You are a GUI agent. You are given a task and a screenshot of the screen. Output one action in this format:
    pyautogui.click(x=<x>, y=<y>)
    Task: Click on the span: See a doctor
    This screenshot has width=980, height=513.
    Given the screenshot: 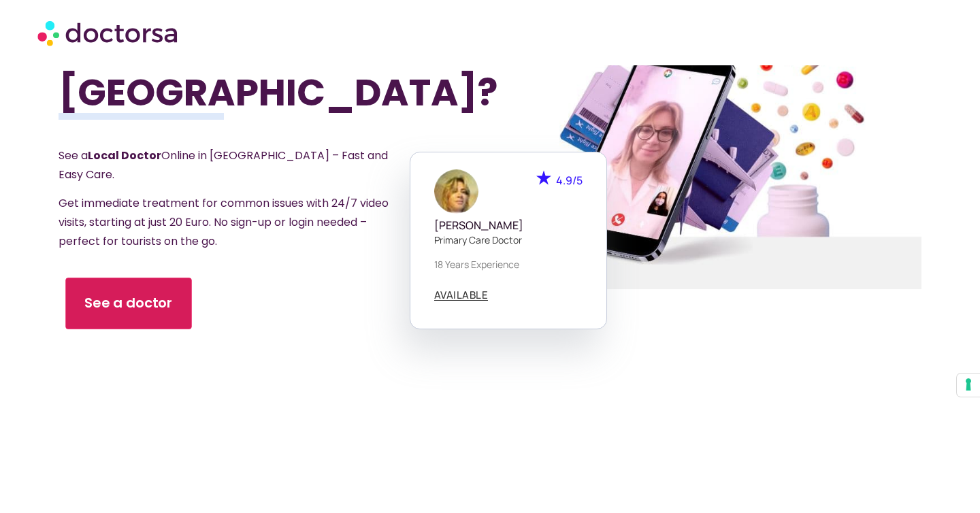 What is the action you would take?
    pyautogui.click(x=129, y=303)
    